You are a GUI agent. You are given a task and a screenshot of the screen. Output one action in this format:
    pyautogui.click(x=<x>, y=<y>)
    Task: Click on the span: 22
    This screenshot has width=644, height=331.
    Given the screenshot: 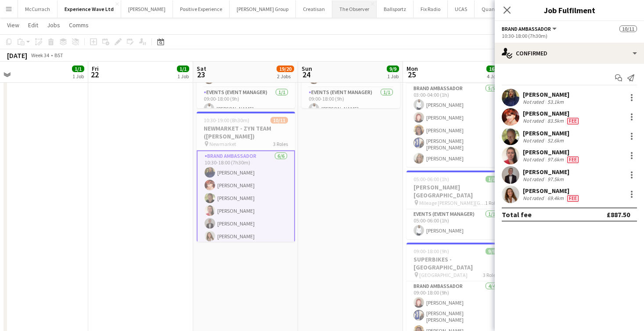 What is the action you would take?
    pyautogui.click(x=94, y=74)
    